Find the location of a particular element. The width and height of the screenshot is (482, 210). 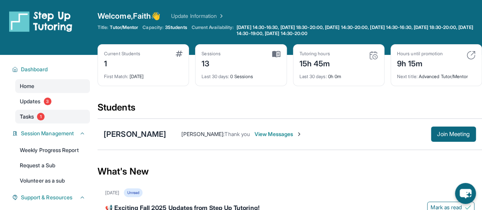

div: Sessions is located at coordinates (211, 54).